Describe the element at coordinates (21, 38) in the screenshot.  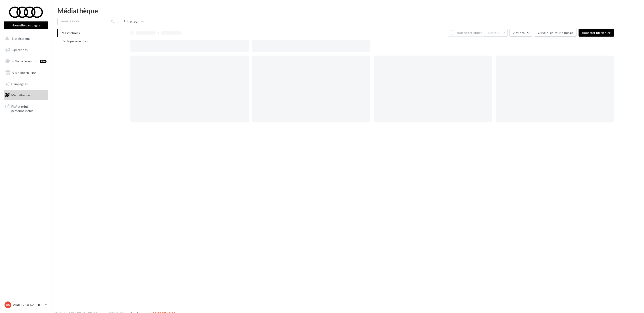
I see `span: Notifications` at that location.